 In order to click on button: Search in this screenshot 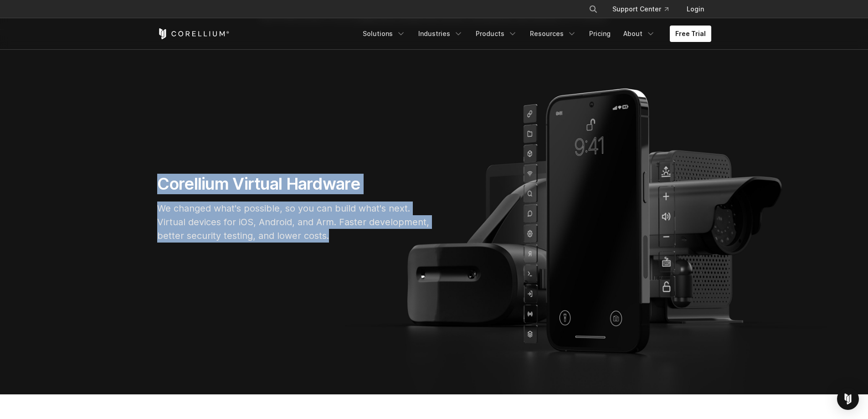, I will do `click(593, 9)`.